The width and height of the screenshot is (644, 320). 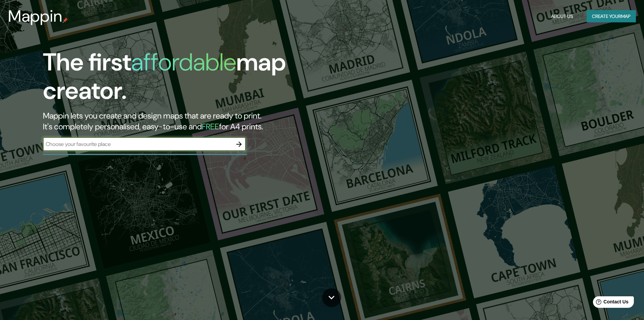 I want to click on h5: FREE, so click(x=210, y=126).